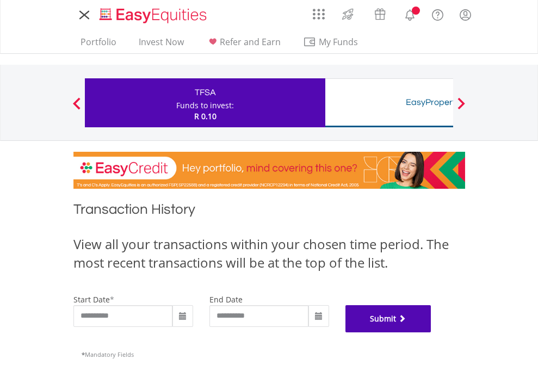 The image size is (538, 365). What do you see at coordinates (99, 45) in the screenshot?
I see `a: Portfolio` at bounding box center [99, 45].